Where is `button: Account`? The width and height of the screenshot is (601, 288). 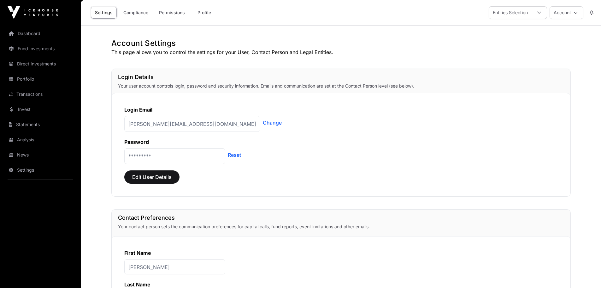
button: Account is located at coordinates (567, 13).